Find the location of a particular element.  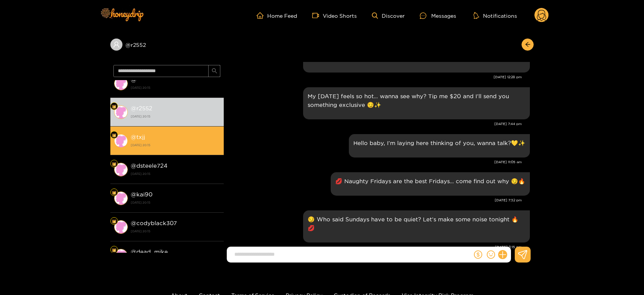

span: search is located at coordinates (214, 71).